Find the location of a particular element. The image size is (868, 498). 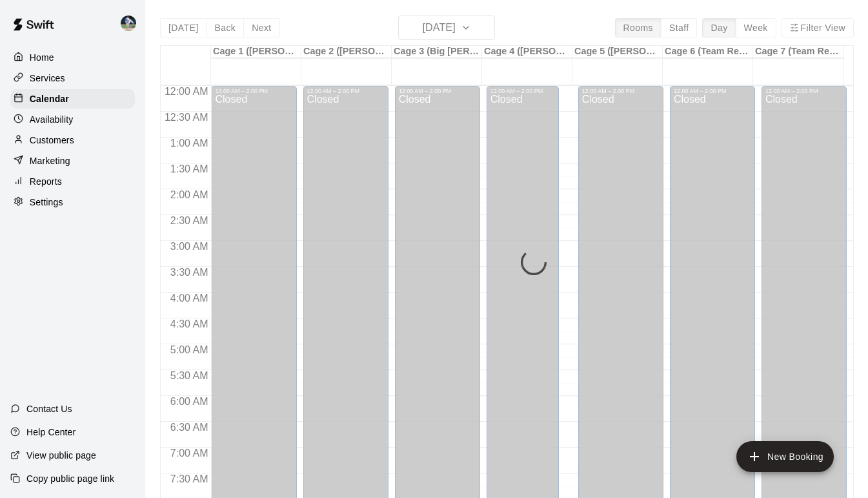

p: Services is located at coordinates (47, 78).